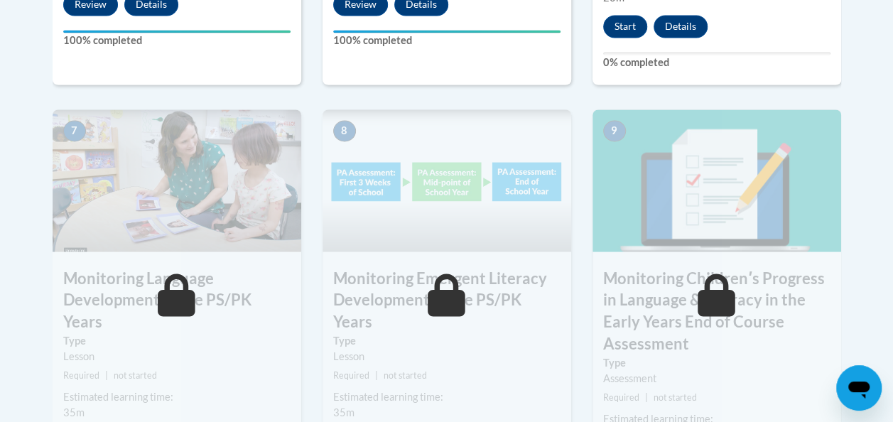 Image resolution: width=893 pixels, height=422 pixels. What do you see at coordinates (716, 310) in the screenshot?
I see `h3: Monitoring Childrenʹs Progress in Language & Literacy in the Early Years End of Course Assessment` at bounding box center [716, 310].